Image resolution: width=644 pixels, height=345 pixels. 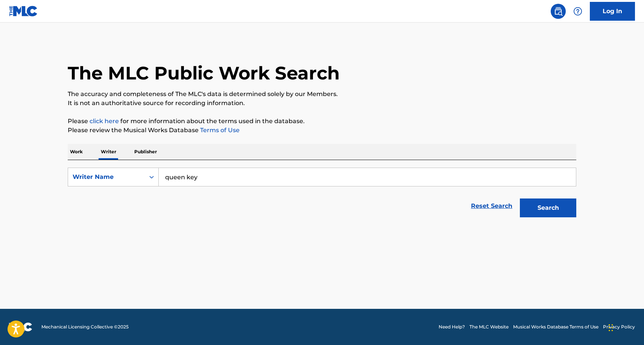 What do you see at coordinates (556, 327) in the screenshot?
I see `a: Musical Works Database Terms of Use` at bounding box center [556, 327].